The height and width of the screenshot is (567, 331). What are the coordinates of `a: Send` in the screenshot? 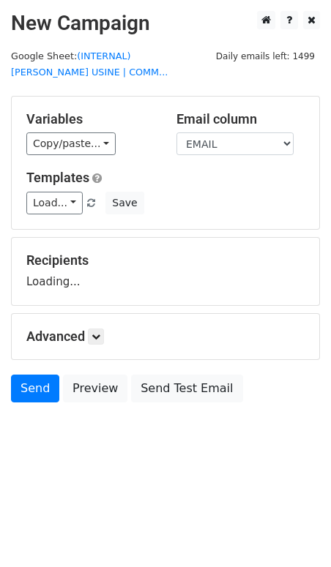 It's located at (35, 389).